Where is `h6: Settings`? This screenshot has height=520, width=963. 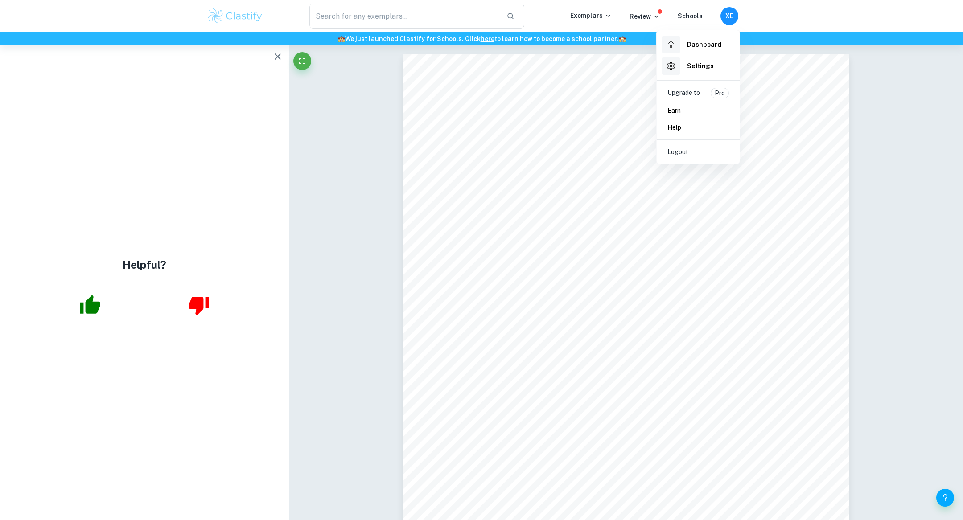
h6: Settings is located at coordinates (700, 66).